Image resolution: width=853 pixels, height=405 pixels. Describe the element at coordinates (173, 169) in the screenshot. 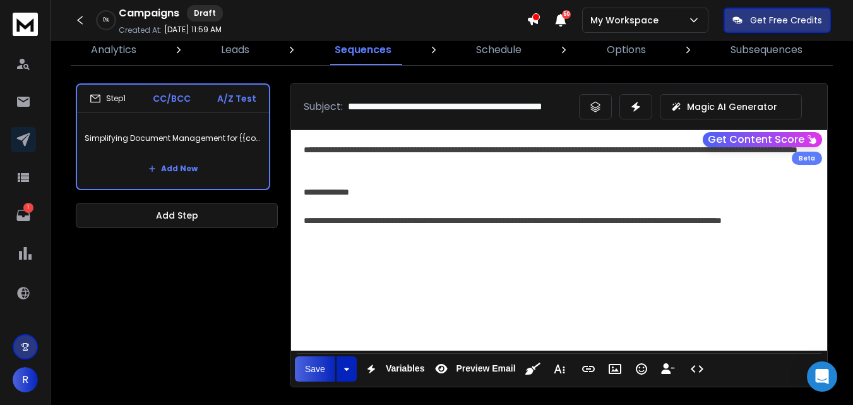

I see `button: Add New` at that location.